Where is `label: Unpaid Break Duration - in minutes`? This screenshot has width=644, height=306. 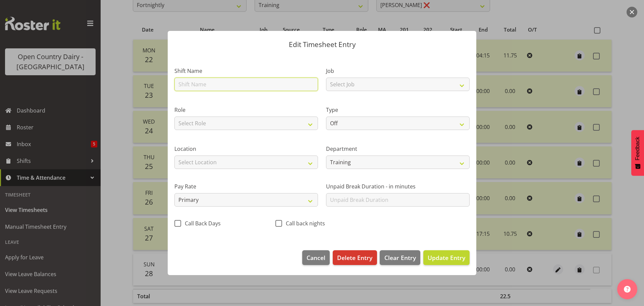
label: Unpaid Break Duration - in minutes is located at coordinates (398, 186).